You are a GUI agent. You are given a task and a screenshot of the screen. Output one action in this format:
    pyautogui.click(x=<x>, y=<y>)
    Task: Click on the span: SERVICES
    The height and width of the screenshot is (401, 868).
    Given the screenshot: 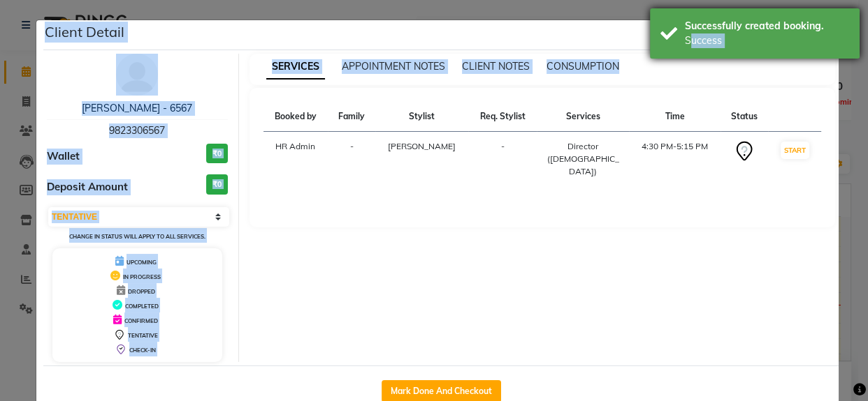 What is the action you would take?
    pyautogui.click(x=295, y=67)
    